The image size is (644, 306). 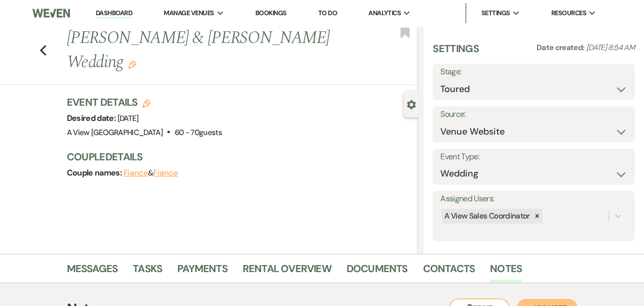 What do you see at coordinates (561, 47) in the screenshot?
I see `span: Date created:` at bounding box center [561, 47].